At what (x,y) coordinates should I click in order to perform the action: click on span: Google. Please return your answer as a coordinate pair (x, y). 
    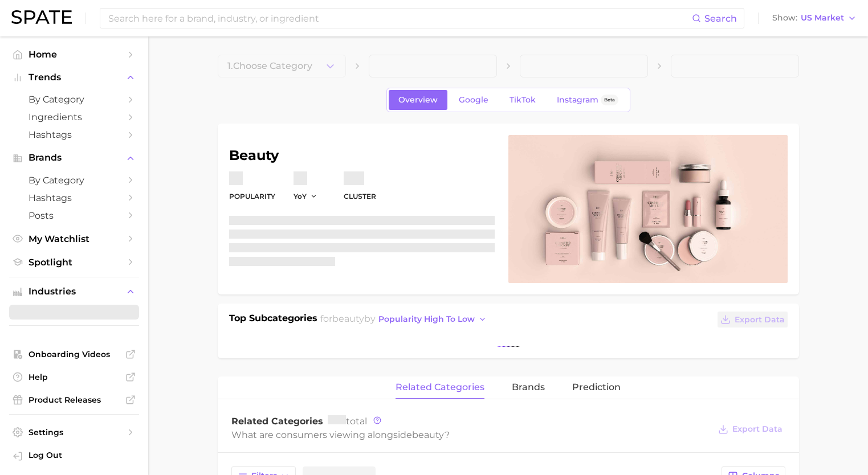
    Looking at the image, I should click on (473, 100).